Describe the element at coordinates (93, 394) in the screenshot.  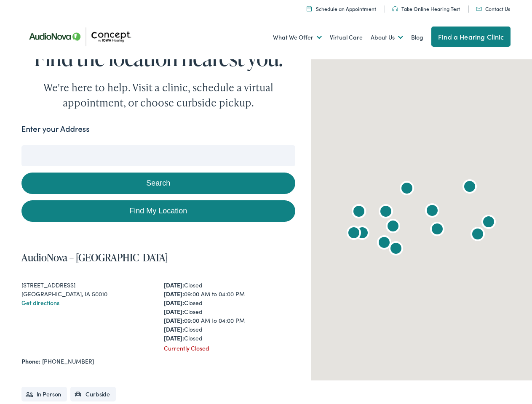
I see `li: Curbside` at that location.